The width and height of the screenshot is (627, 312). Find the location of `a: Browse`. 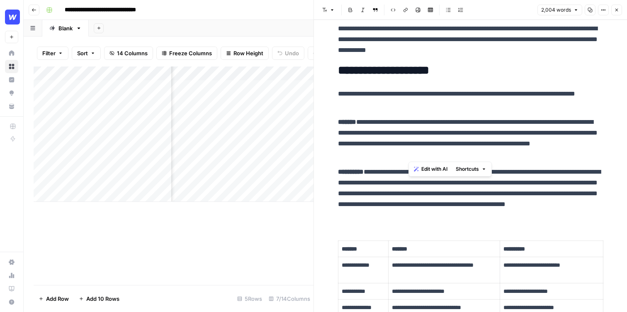

a: Browse is located at coordinates (12, 66).